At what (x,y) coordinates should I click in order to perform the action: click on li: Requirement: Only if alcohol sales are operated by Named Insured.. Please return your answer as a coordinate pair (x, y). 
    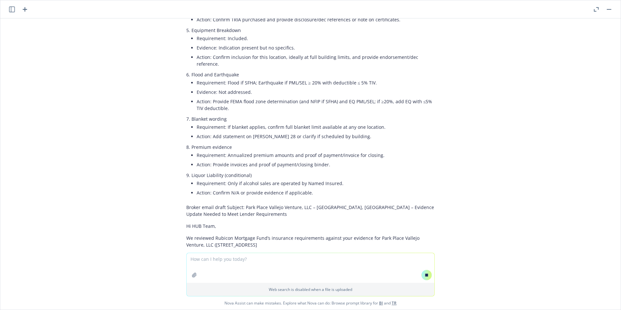
    Looking at the image, I should click on (316, 183).